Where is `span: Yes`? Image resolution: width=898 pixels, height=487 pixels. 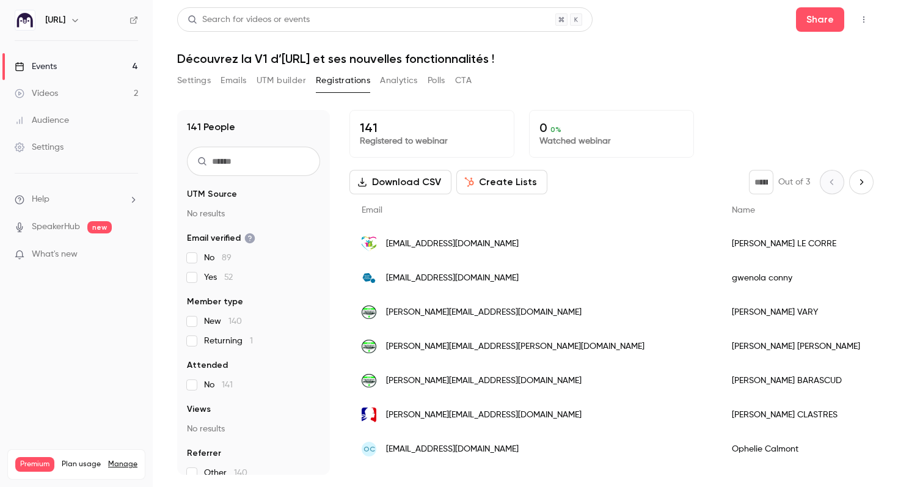 span: Yes is located at coordinates (218, 277).